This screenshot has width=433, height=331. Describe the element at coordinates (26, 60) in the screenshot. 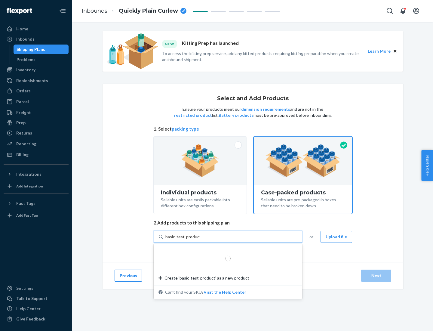

I see `div: Problems` at that location.